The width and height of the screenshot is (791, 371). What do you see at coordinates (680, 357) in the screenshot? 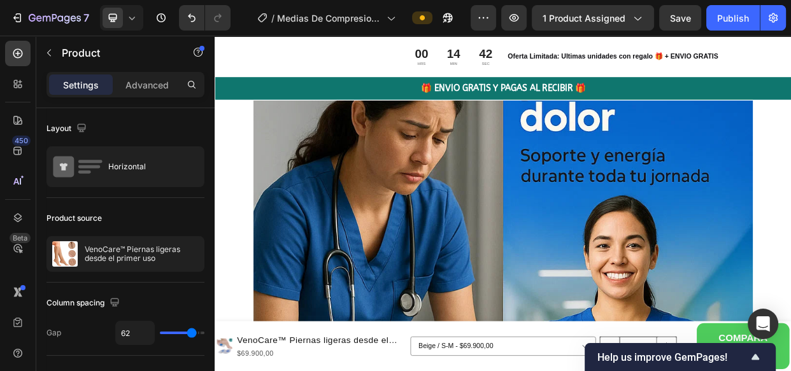
I see `button: Show survey - Help us improve GemPages!` at bounding box center [680, 357].